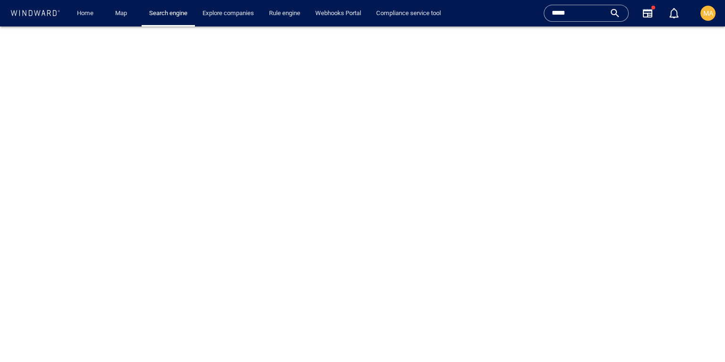 This screenshot has height=362, width=725. I want to click on a: Explore companies, so click(228, 13).